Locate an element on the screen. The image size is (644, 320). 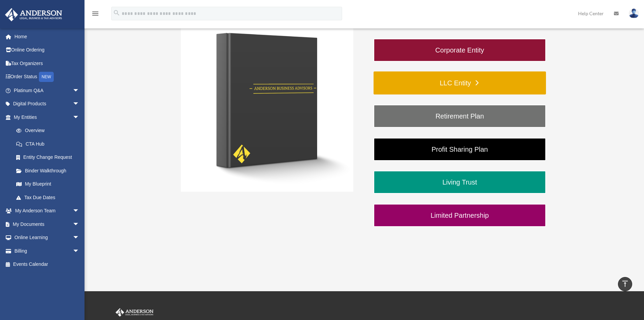
a: My Entitiesarrow_drop_down is located at coordinates (47, 117).